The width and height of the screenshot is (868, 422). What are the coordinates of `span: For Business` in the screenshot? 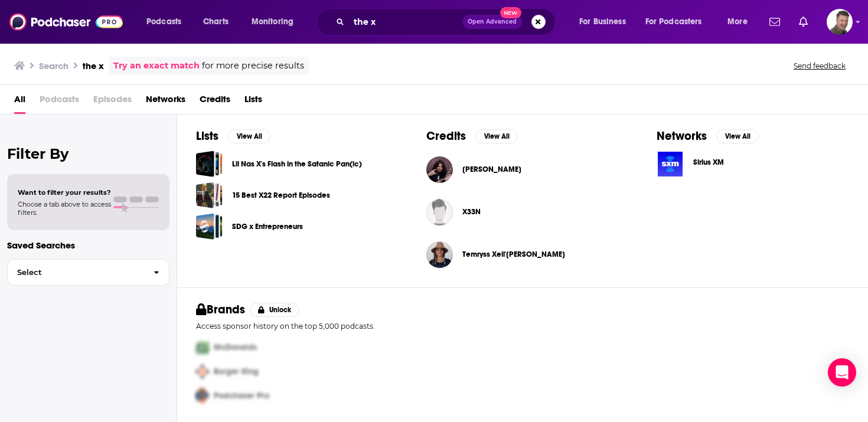 It's located at (602, 22).